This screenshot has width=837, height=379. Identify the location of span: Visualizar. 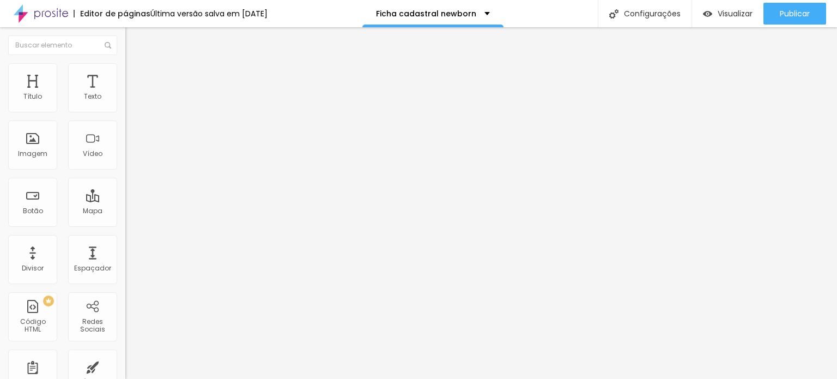
(735, 14).